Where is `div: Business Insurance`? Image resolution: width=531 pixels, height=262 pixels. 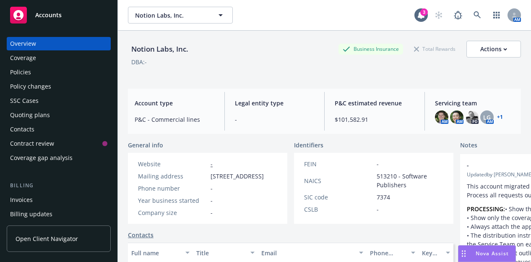 div: Business Insurance is located at coordinates (371, 49).